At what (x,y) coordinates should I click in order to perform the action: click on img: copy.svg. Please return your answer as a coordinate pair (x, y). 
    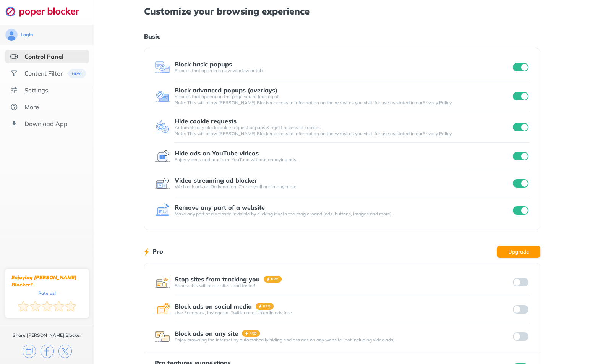
    Looking at the image, I should click on (29, 351).